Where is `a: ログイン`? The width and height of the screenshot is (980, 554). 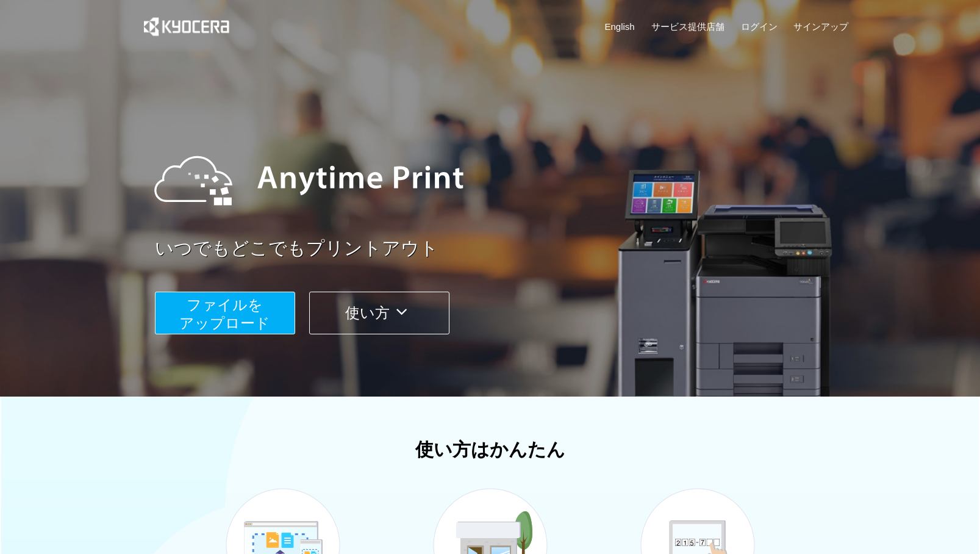
a: ログイン is located at coordinates (759, 26).